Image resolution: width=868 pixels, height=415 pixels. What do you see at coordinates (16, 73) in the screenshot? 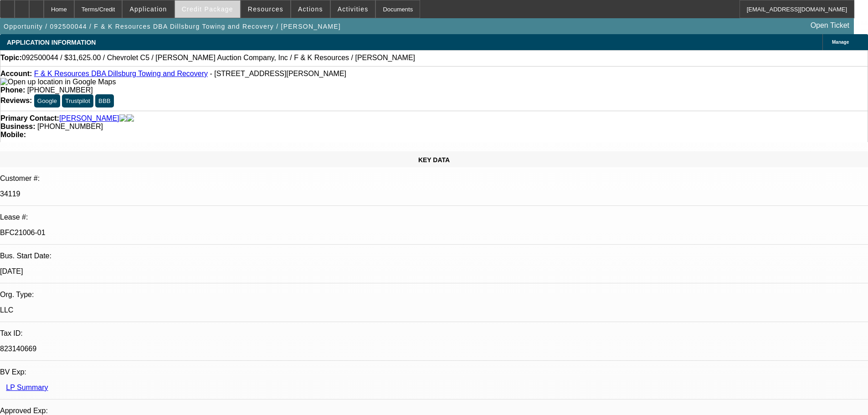
I see `strong: Account:` at bounding box center [16, 73].